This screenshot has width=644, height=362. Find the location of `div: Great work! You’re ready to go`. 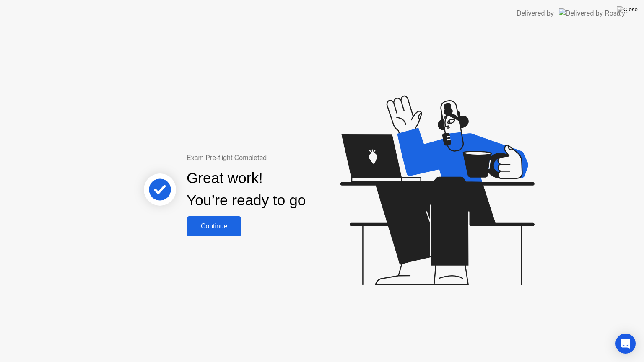

div: Great work! You’re ready to go is located at coordinates (246, 190).